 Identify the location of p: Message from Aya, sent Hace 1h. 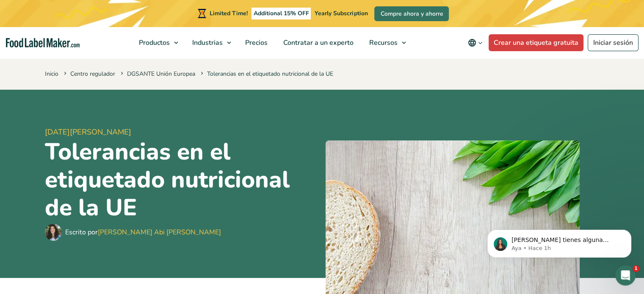
(91, 36).